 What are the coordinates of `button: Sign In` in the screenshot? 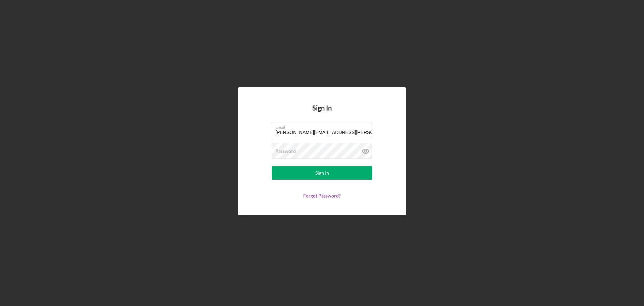 It's located at (322, 173).